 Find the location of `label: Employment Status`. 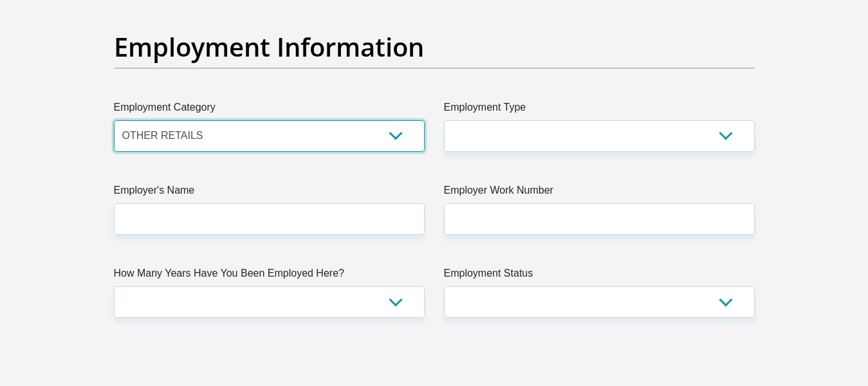

label: Employment Status is located at coordinates (599, 276).